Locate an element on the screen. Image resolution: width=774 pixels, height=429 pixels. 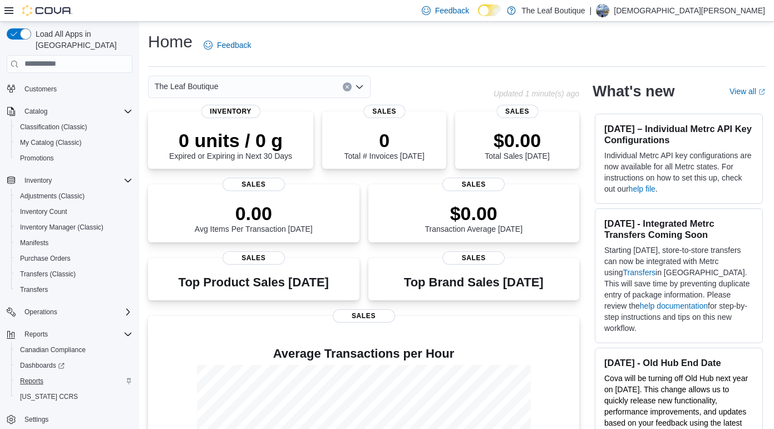
a: Canadian Compliance is located at coordinates (53, 349).